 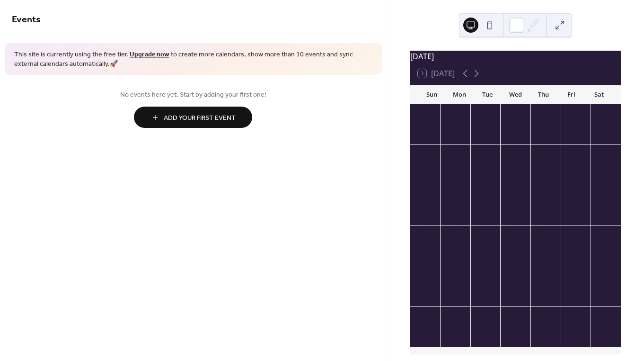 I want to click on a: Add Your First Event, so click(x=193, y=117).